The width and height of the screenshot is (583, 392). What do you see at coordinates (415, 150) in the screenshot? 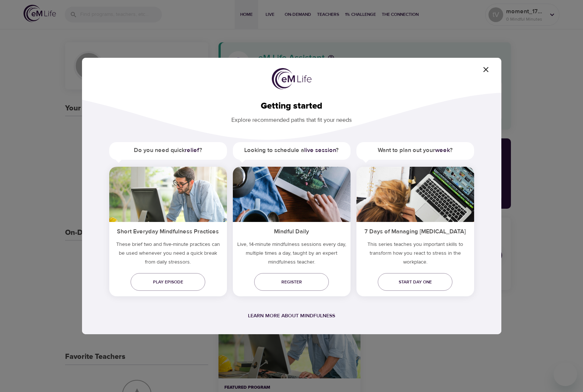
I see `h5: Want to plan out your ?` at bounding box center [415, 150].